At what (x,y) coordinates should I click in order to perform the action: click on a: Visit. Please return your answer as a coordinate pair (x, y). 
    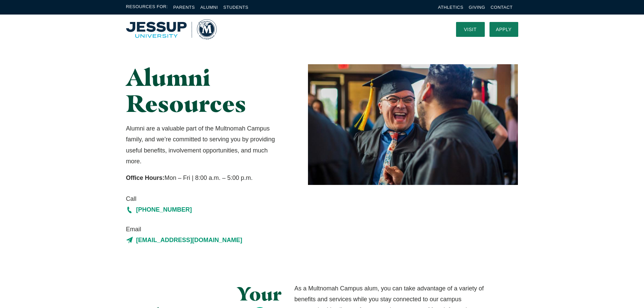
    Looking at the image, I should click on (470, 30).